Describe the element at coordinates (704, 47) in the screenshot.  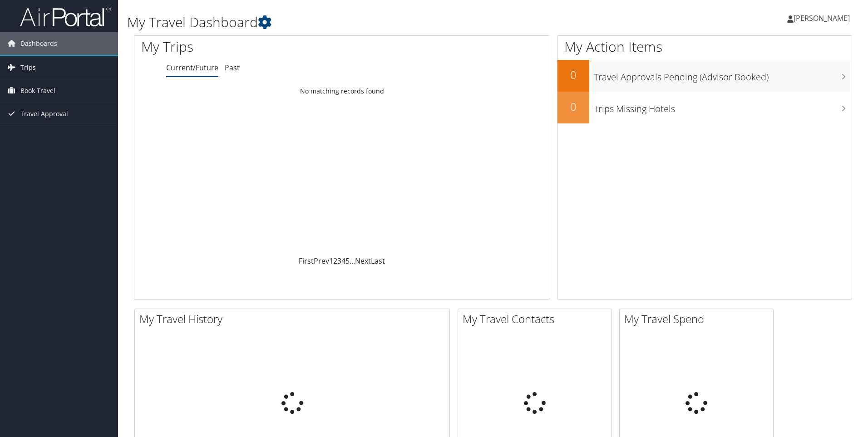
I see `h1: My Action Items` at that location.